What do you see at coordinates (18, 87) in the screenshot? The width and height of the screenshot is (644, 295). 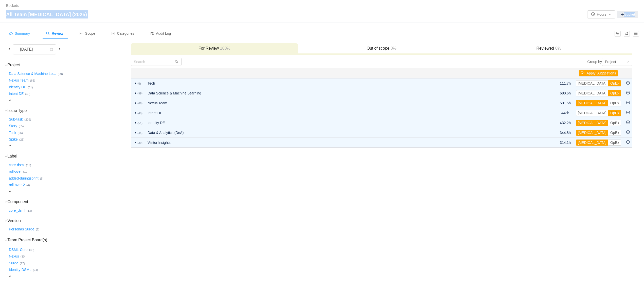 I see `button: Identity DE` at bounding box center [18, 87].